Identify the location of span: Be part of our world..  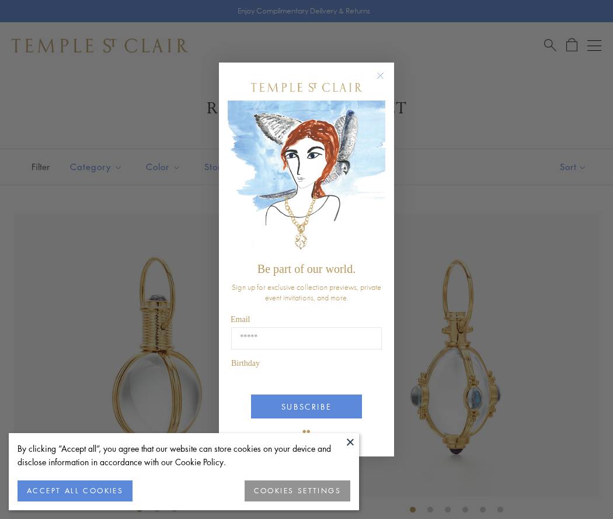
(307, 269).